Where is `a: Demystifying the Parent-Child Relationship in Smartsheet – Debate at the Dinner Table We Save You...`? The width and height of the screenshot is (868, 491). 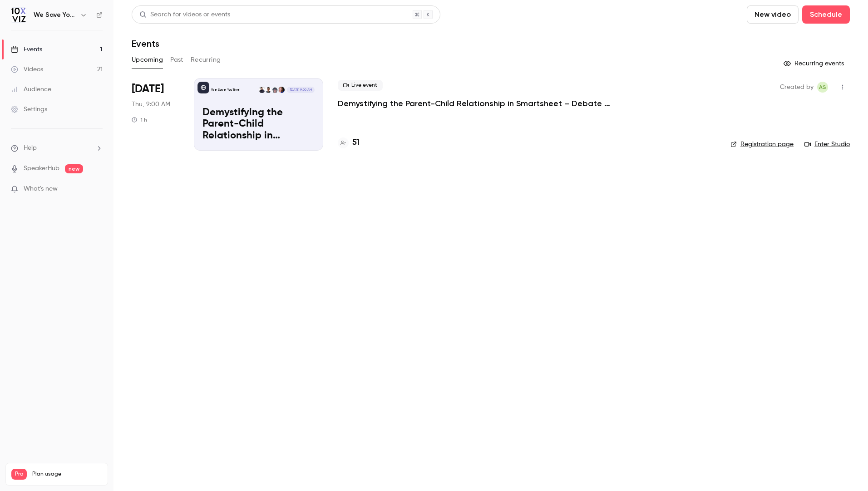 a: Demystifying the Parent-Child Relationship in Smartsheet – Debate at the Dinner Table We Save You... is located at coordinates (258, 114).